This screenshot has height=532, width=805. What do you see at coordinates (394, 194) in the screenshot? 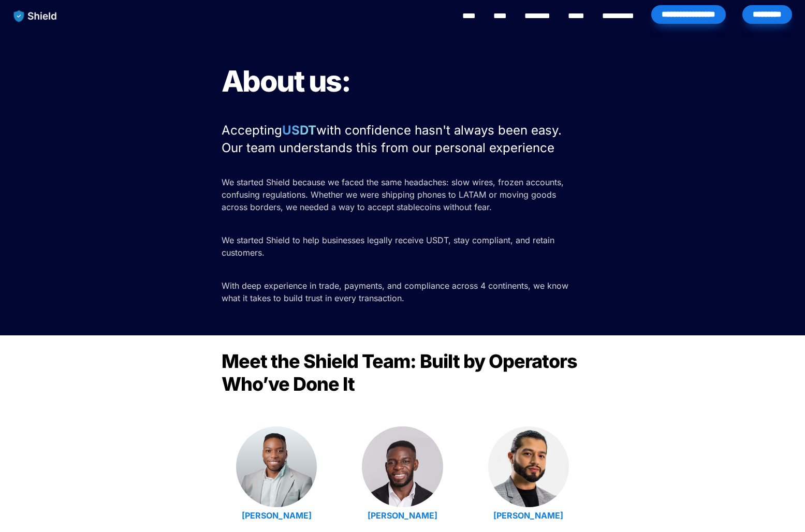
I see `span: We started Shield because we faced the same headaches: slow wires, frozen accounts, confusing reg...` at bounding box center [394, 194].